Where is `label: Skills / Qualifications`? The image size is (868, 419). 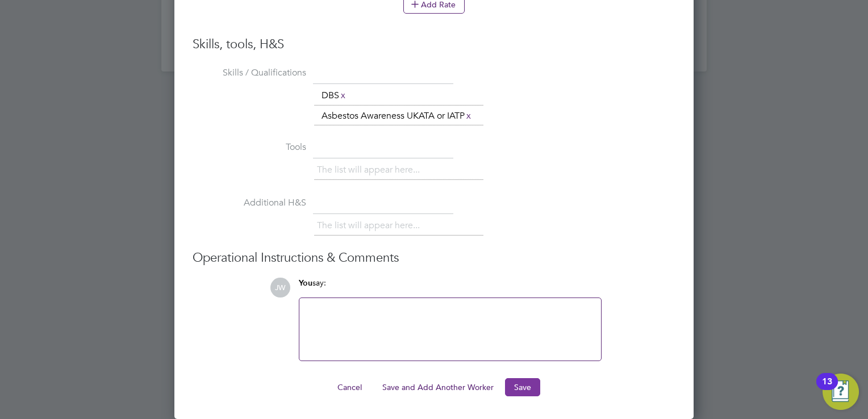
label: Skills / Qualifications is located at coordinates (249, 73).